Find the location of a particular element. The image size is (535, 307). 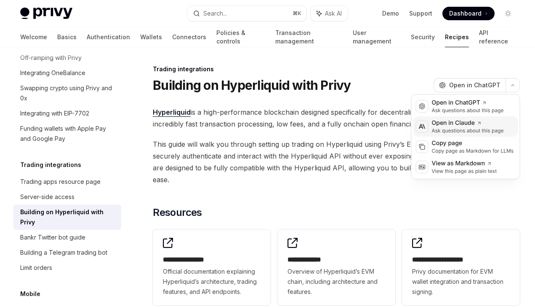

span: is a high-performance blockchain designed specifically for decentralized derivatives trading. It ... is located at coordinates (336, 118).